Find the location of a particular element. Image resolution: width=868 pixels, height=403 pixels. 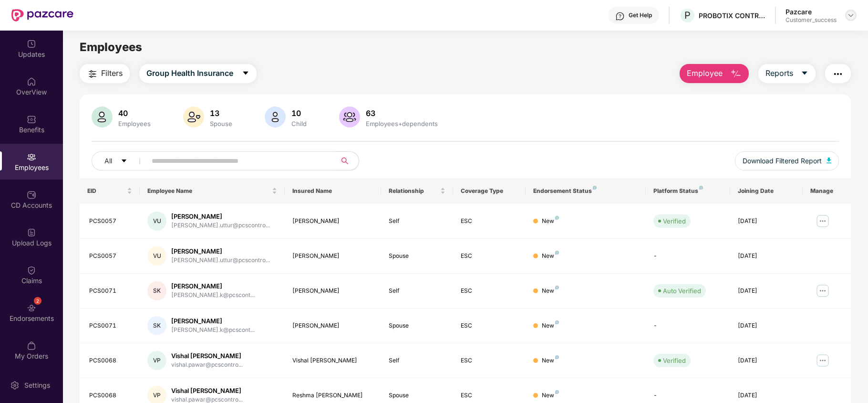

div: Employees is located at coordinates (134, 124).